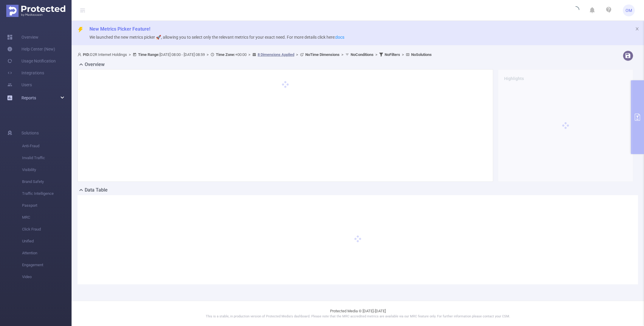 The image size is (644, 326). What do you see at coordinates (80, 55) in the screenshot?
I see `i: icon: user` at bounding box center [80, 55].